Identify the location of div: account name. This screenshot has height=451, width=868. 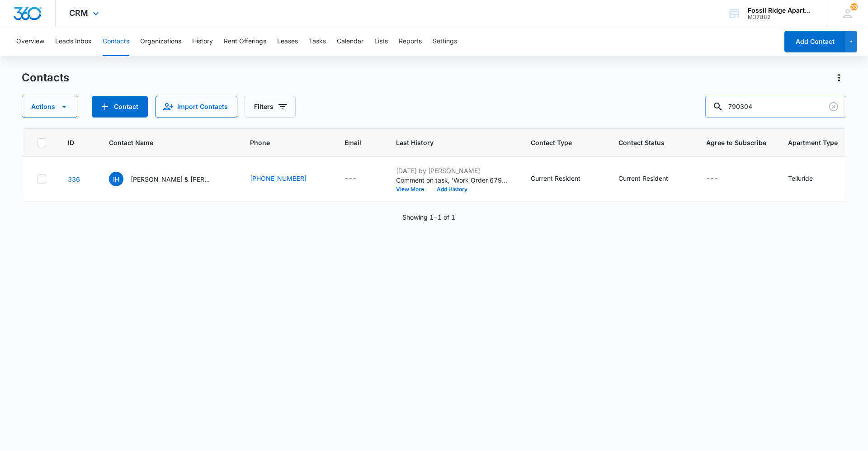
(780, 10).